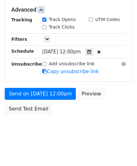 The width and height of the screenshot is (137, 166). I want to click on strong: Filters, so click(19, 39).